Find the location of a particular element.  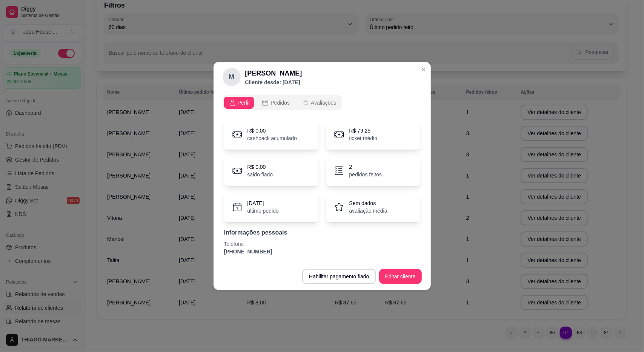

span: Avaliações is located at coordinates (323, 103).